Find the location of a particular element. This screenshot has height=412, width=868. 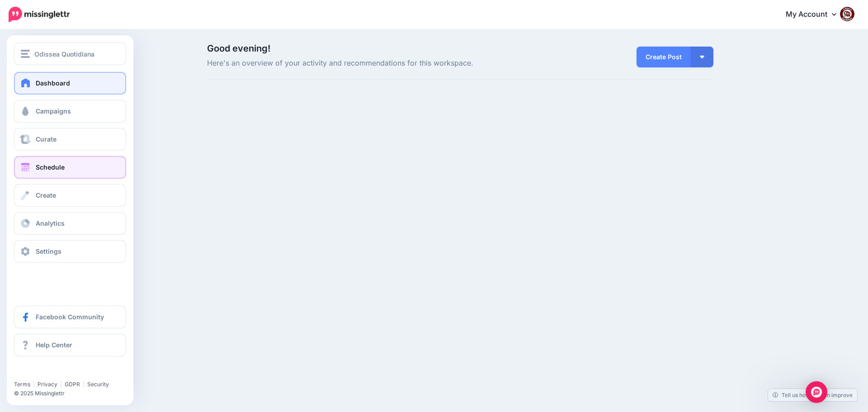

a: My Account is located at coordinates (816, 15).